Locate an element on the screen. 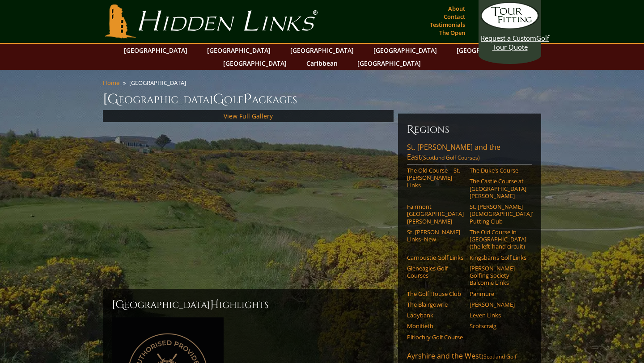 This screenshot has width=644, height=363. span: (Scotland Golf Courses) is located at coordinates (450, 157).